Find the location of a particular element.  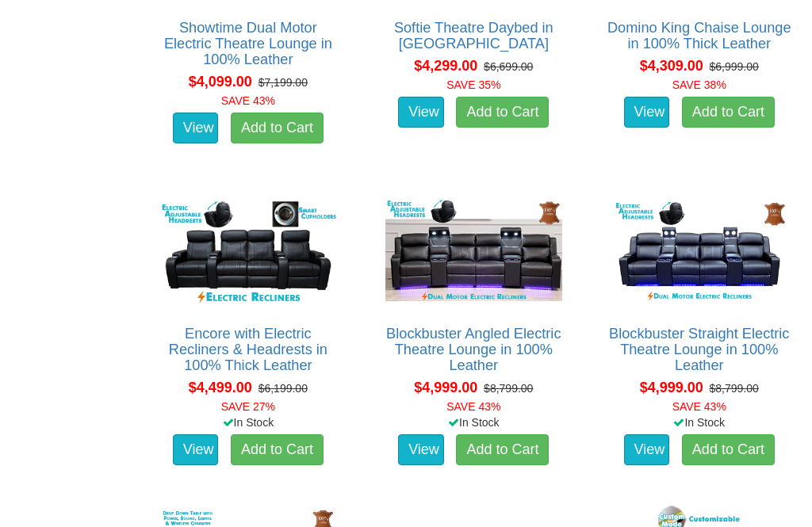

span: $4,309.00 is located at coordinates (672, 66).